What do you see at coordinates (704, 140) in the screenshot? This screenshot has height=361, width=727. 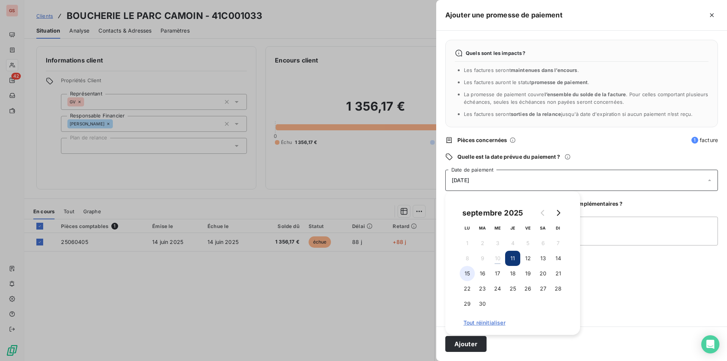 I see `span: facture` at bounding box center [704, 140].